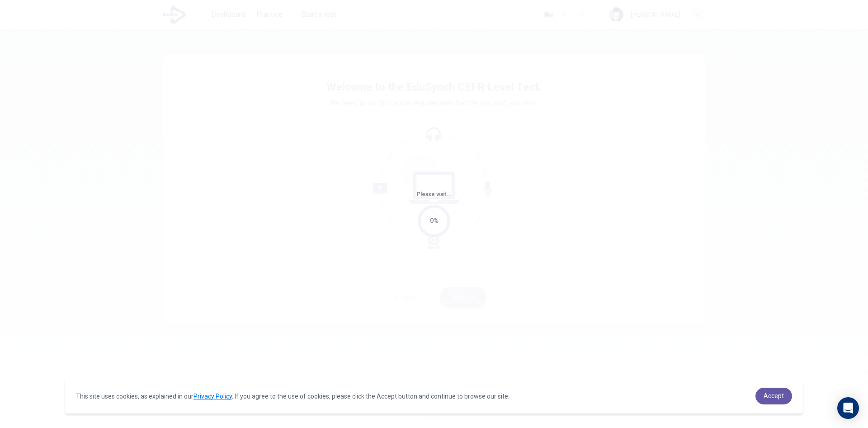  I want to click on div: Open Intercom Messenger, so click(848, 408).